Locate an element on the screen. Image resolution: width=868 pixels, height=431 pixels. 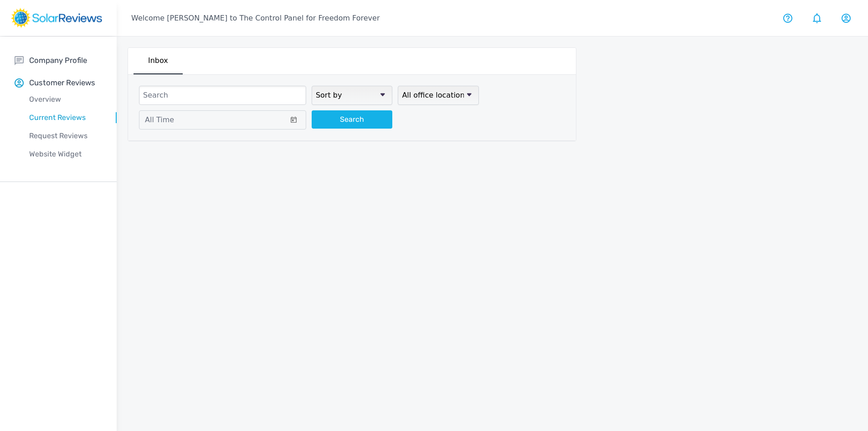
p: Inbox is located at coordinates (158, 61).